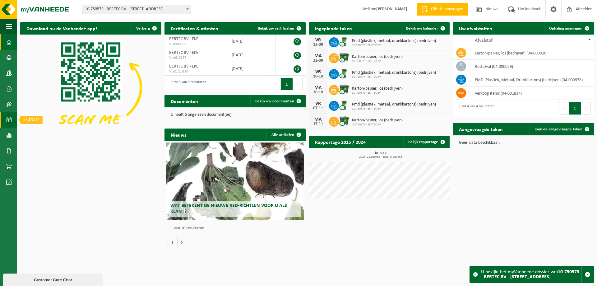 This screenshot has height=286, width=597. What do you see at coordinates (286, 135) in the screenshot?
I see `a: Alle artikelen` at bounding box center [286, 135].